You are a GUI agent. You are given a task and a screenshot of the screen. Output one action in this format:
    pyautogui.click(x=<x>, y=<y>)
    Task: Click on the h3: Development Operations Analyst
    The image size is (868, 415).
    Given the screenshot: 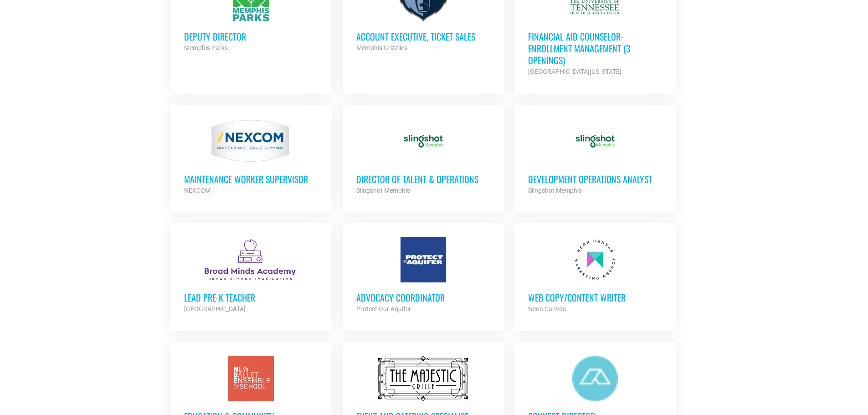 What is the action you would take?
    pyautogui.click(x=596, y=179)
    